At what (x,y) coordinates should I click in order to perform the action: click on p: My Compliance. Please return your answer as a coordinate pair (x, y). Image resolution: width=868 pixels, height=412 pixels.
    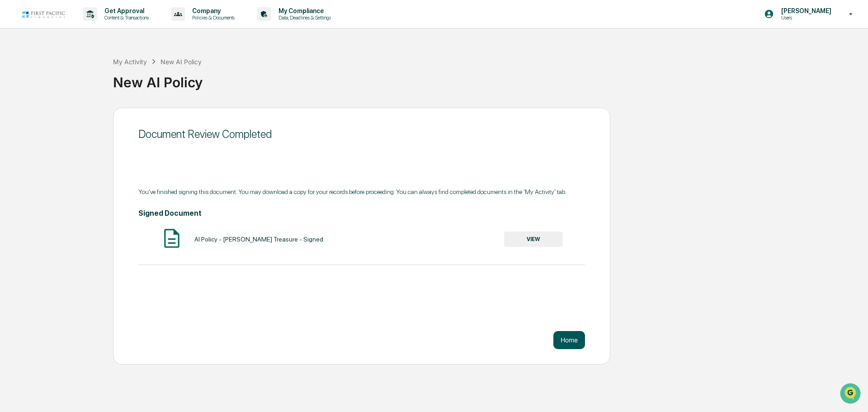
    Looking at the image, I should click on (303, 11).